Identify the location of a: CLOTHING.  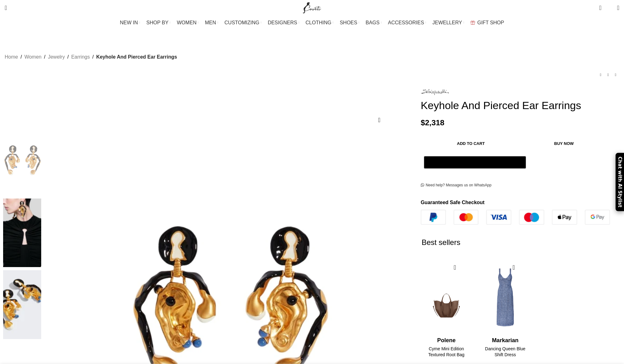
(320, 23).